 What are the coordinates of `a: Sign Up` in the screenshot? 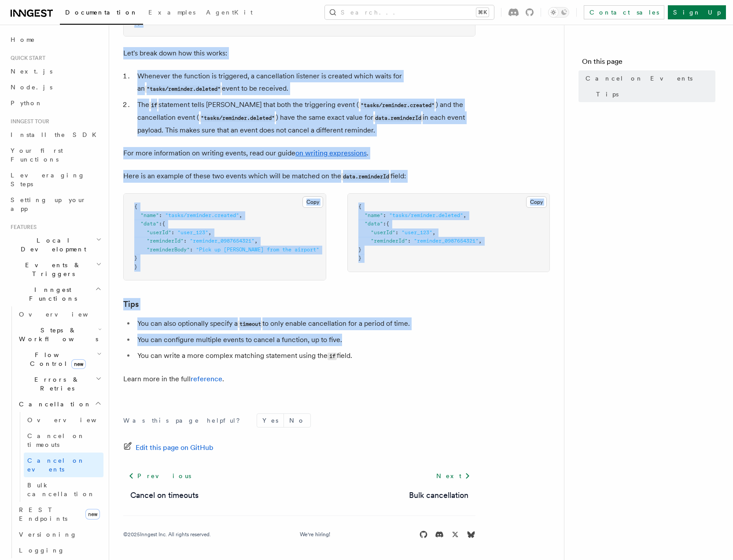 It's located at (697, 13).